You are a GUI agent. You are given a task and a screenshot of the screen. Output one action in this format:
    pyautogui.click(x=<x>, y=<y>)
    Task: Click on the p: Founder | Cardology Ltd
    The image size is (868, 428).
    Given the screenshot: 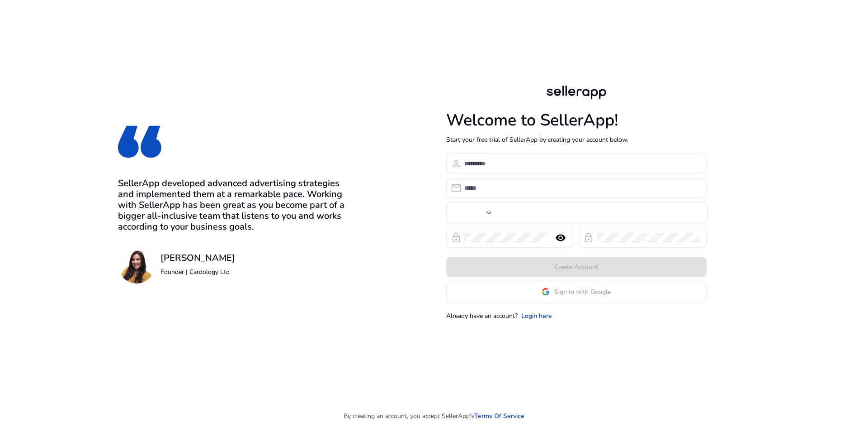 What is the action you would take?
    pyautogui.click(x=197, y=272)
    